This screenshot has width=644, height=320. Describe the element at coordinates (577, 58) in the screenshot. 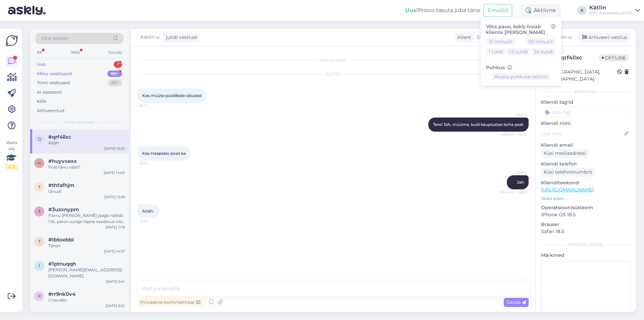

I see `div: # qrf4llxc` at that location.